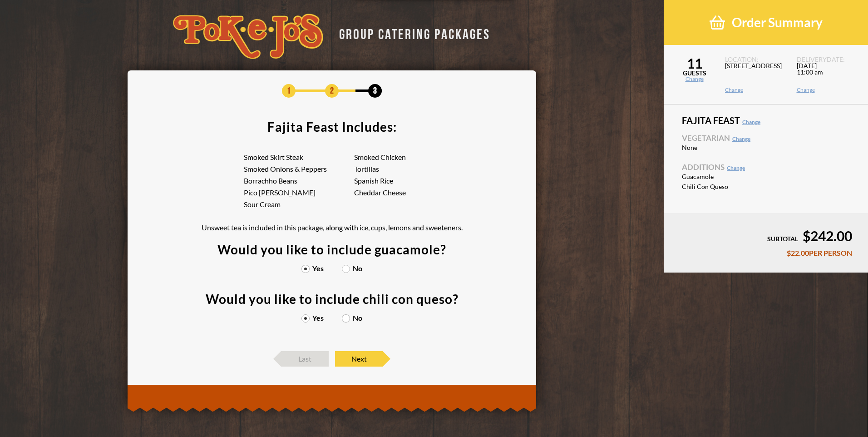 The image size is (868, 437). What do you see at coordinates (409, 192) in the screenshot?
I see `li: Cheddar Cheese` at bounding box center [409, 192].